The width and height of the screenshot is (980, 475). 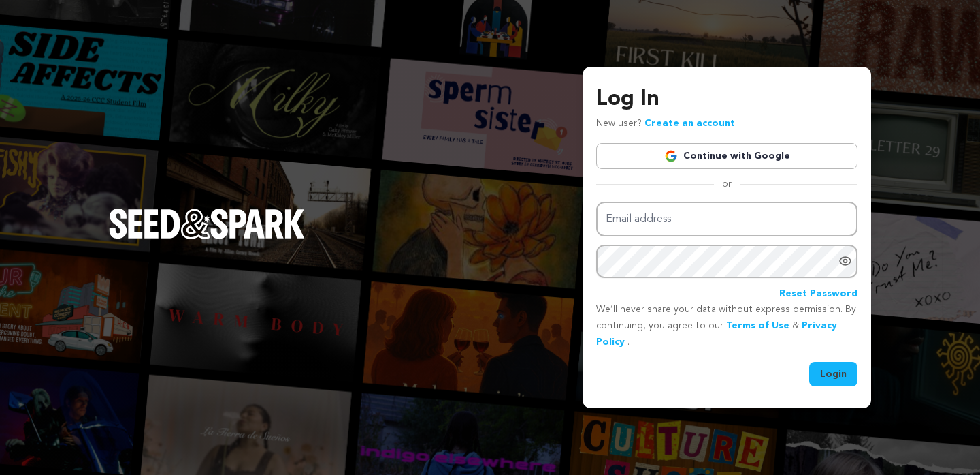 What do you see at coordinates (845, 261) in the screenshot?
I see `a: Show password as plain text. Warning: this will display your password on the screen.` at bounding box center [845, 261].